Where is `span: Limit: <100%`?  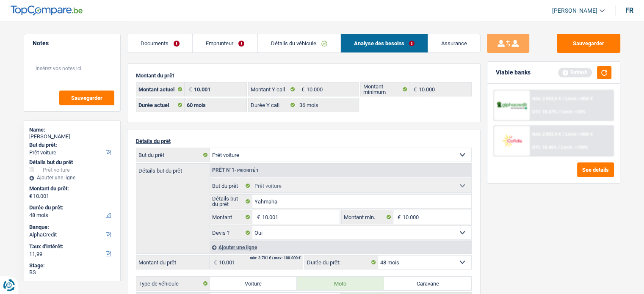
span: Limit: <100% is located at coordinates (575, 147).